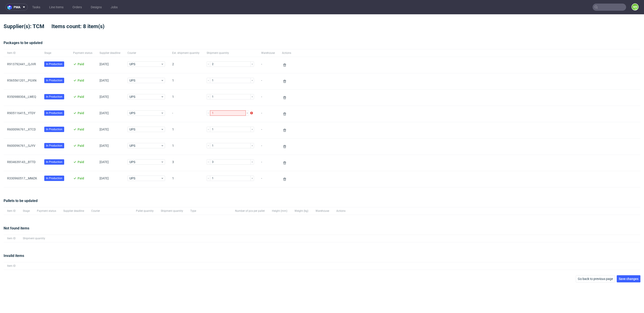  What do you see at coordinates (21, 145) in the screenshot?
I see `a: R600096761__SJYV` at bounding box center [21, 145].